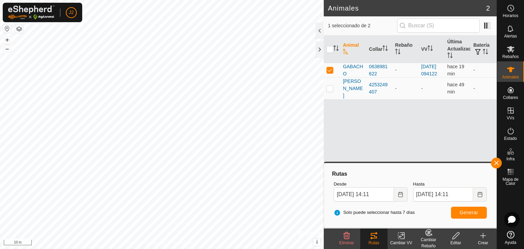 The height and width of the screenshot is (249, 524). What do you see at coordinates (488, 8) in the screenshot?
I see `span: 2` at bounding box center [488, 8].